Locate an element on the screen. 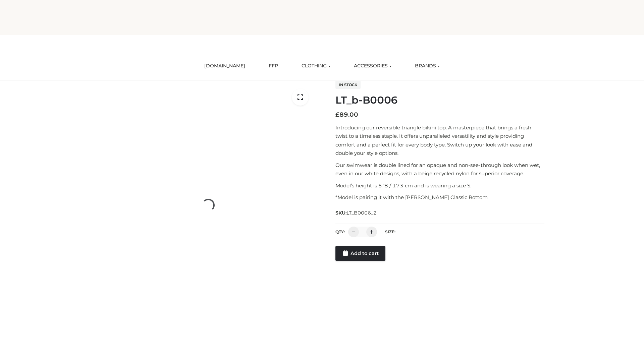 This screenshot has width=644, height=362. span: SKU: is located at coordinates (356, 213).